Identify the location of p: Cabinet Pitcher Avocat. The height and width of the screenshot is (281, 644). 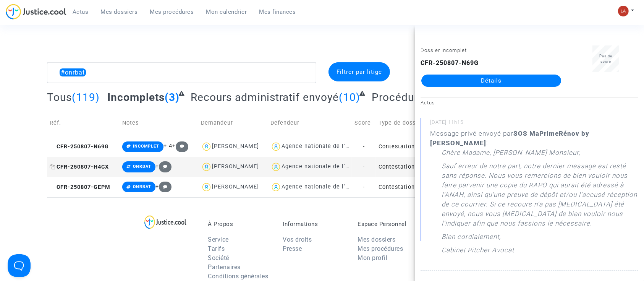
(478, 252).